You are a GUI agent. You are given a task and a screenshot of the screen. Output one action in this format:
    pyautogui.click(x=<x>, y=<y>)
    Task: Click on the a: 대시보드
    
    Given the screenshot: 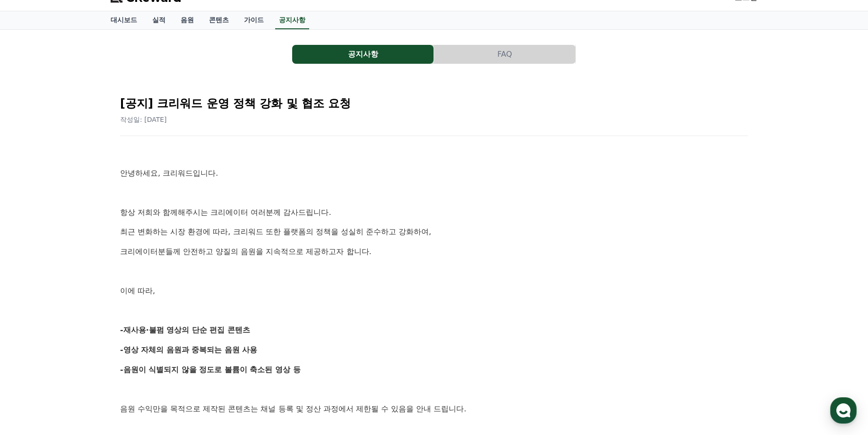 What is the action you would take?
    pyautogui.click(x=124, y=20)
    